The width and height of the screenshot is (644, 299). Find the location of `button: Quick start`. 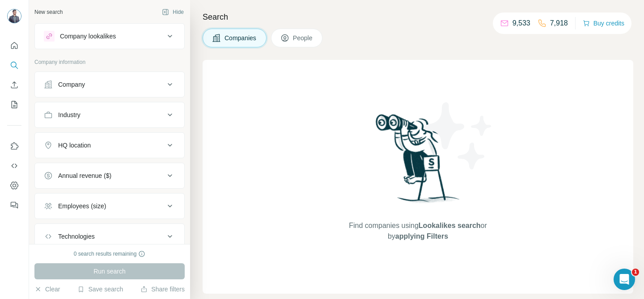

button: Quick start is located at coordinates (14, 45).